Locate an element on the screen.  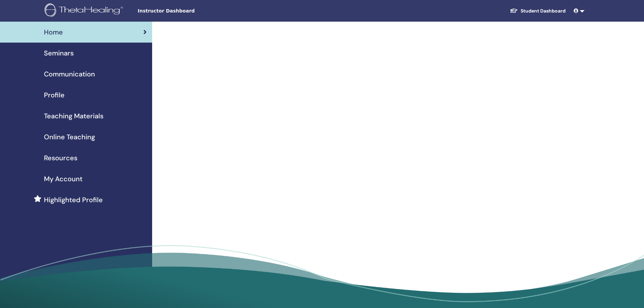
span: Highlighted Profile is located at coordinates (73, 200).